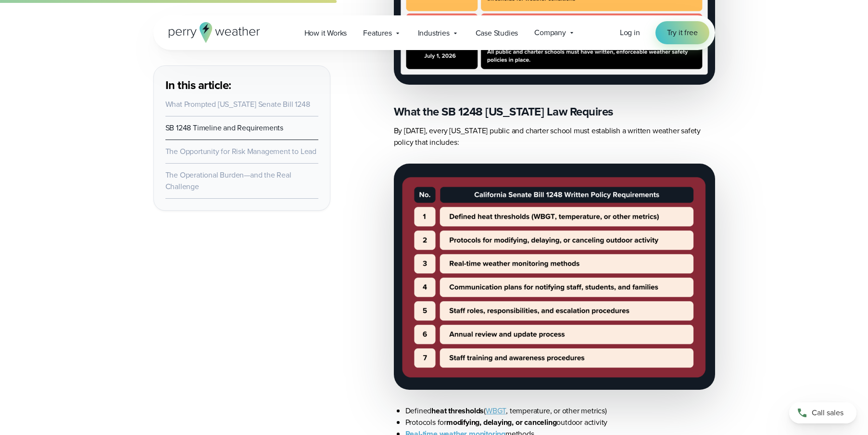  Describe the element at coordinates (434, 52) in the screenshot. I see `div: Delete` at that location.